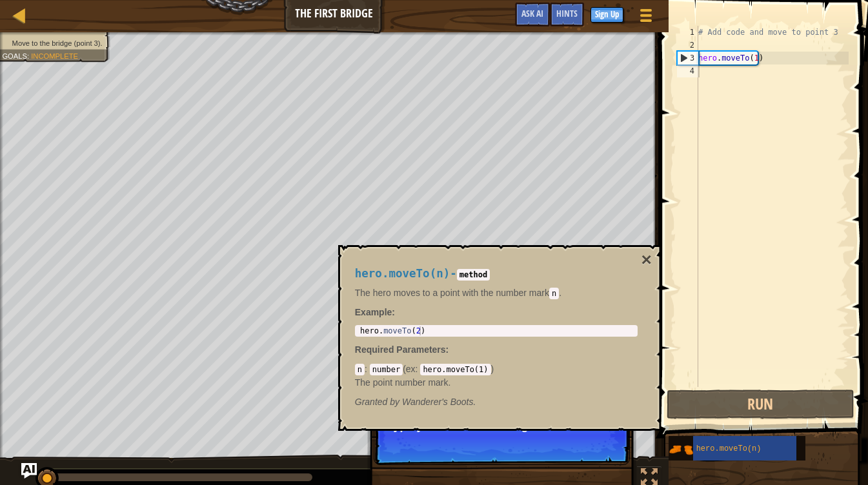 This screenshot has width=868, height=485. Describe the element at coordinates (386, 370) in the screenshot. I see `code: number` at that location.